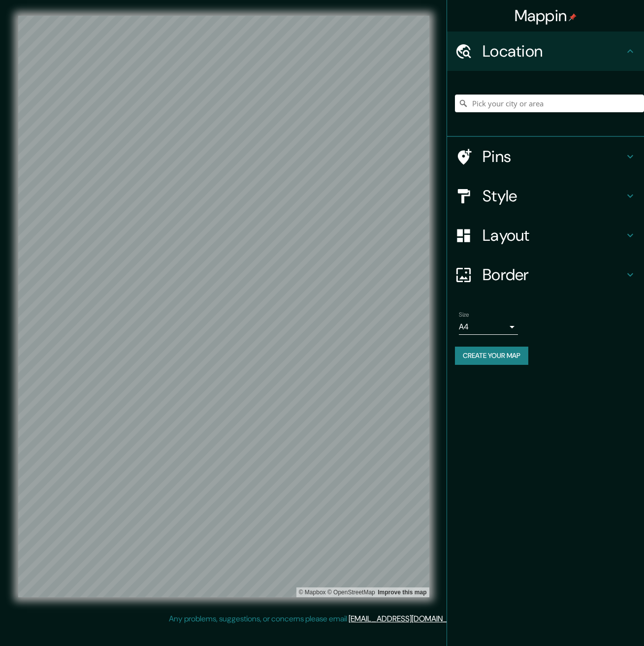 The height and width of the screenshot is (646, 644). What do you see at coordinates (546, 275) in the screenshot?
I see `div: Border` at bounding box center [546, 275].